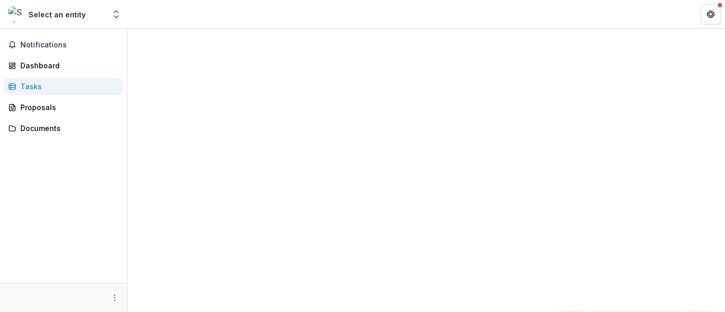 The width and height of the screenshot is (725, 312). What do you see at coordinates (63, 107) in the screenshot?
I see `a: Proposals` at bounding box center [63, 107].